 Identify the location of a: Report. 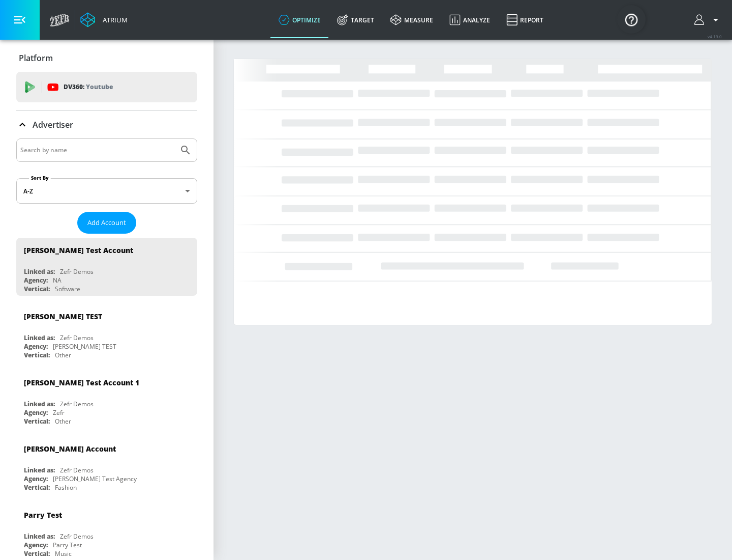
(525, 20).